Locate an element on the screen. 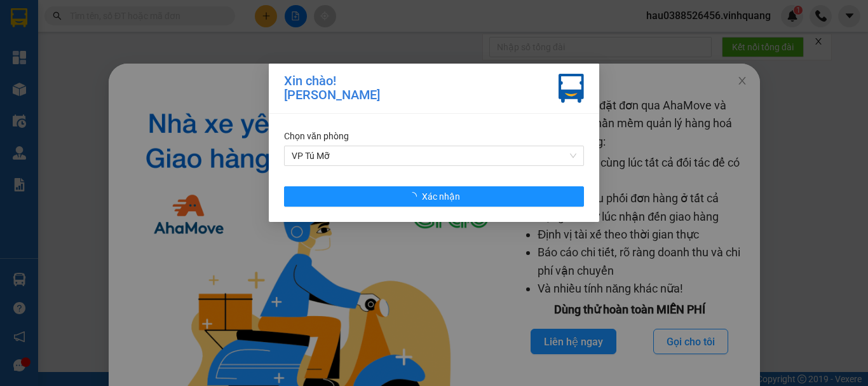 This screenshot has width=868, height=386. span: Xác nhận is located at coordinates (441, 196).